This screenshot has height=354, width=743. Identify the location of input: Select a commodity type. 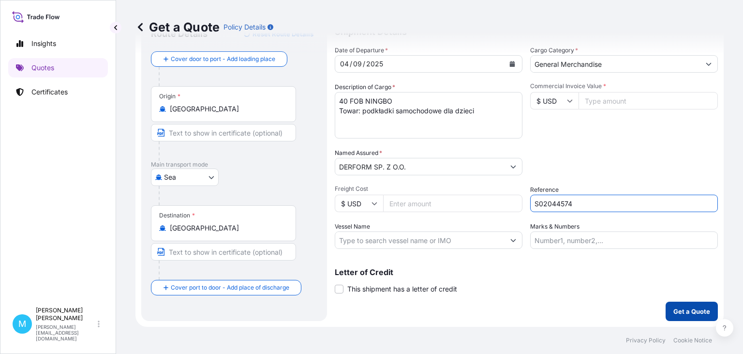
(616, 64).